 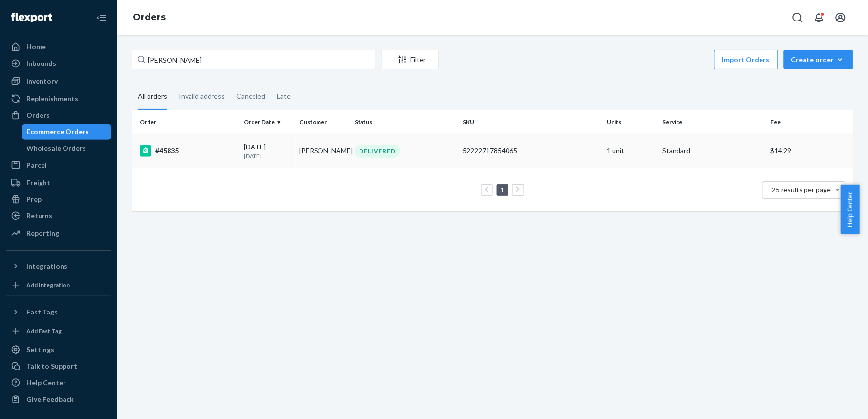 What do you see at coordinates (149, 18) in the screenshot?
I see `ol: breadcrumbs` at bounding box center [149, 18].